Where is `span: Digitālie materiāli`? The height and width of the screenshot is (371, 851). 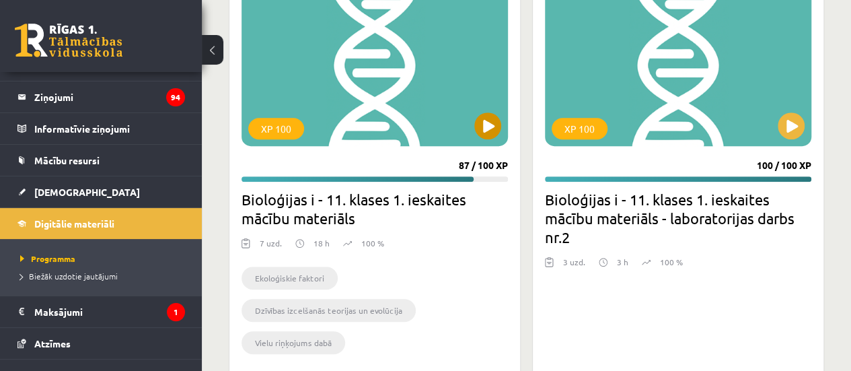
span: Digitālie materiāli is located at coordinates (74, 223).